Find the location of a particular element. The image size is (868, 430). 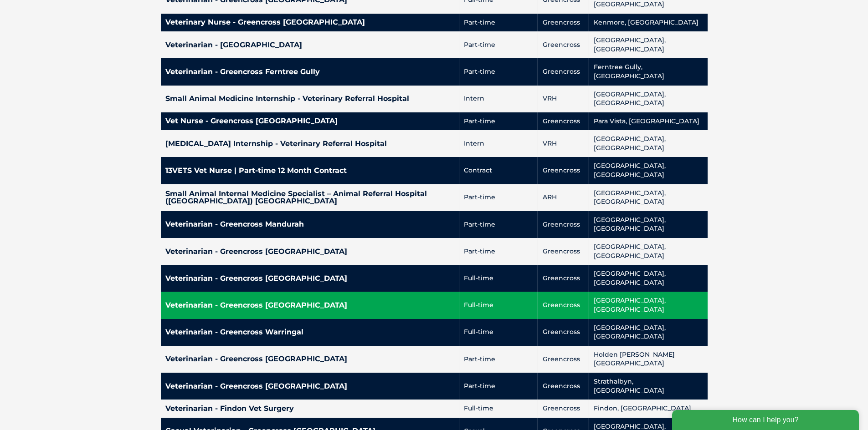

td: ARH is located at coordinates (563, 198).